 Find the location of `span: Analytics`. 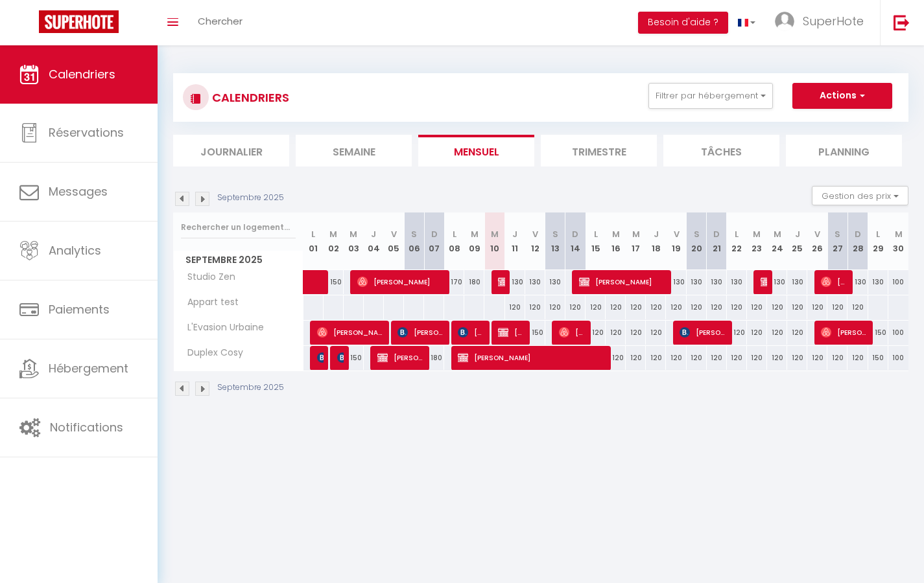

span: Analytics is located at coordinates (75, 250).